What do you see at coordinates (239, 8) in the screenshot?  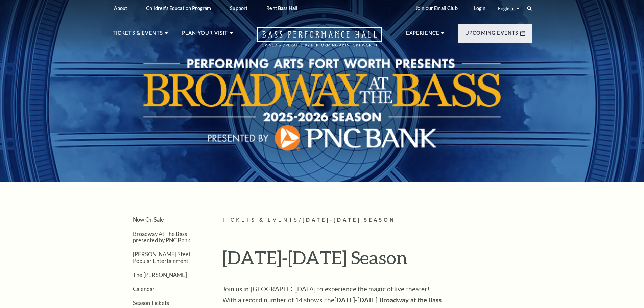 I see `p: Support` at bounding box center [239, 8].